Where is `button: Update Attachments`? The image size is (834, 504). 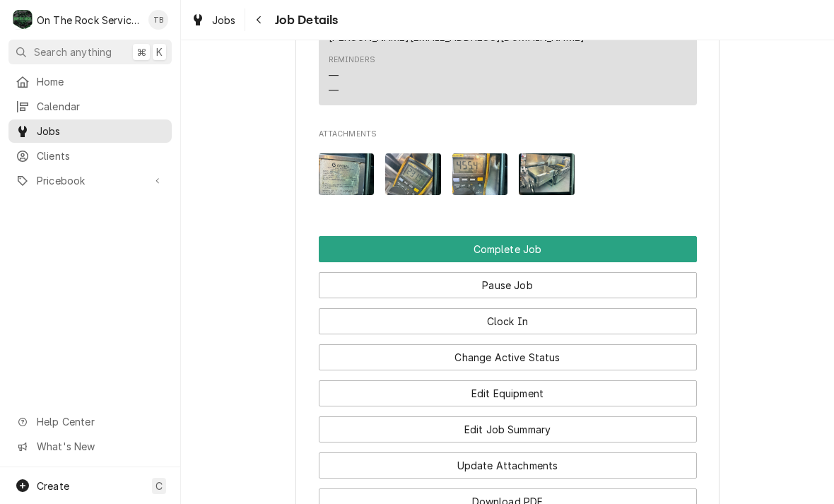
button: Update Attachments is located at coordinates (508, 465).